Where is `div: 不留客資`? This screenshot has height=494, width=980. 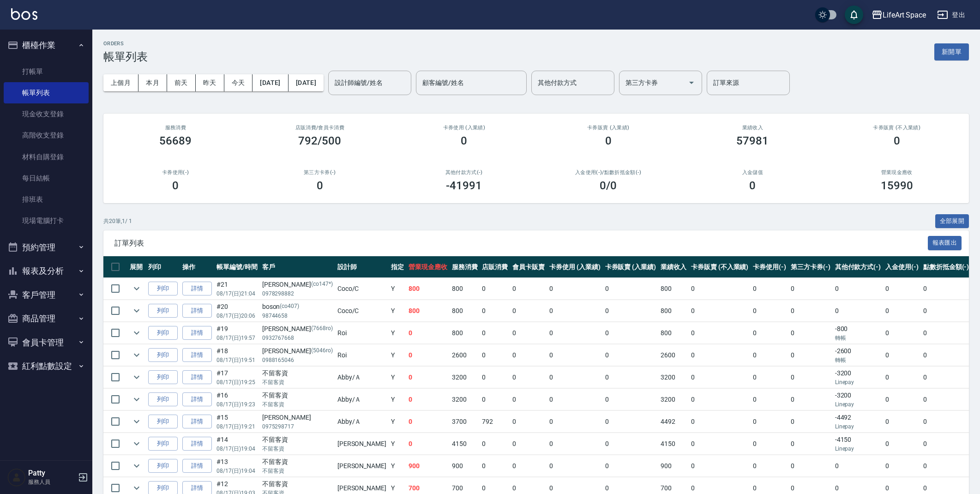 div: 不留客資 is located at coordinates (297, 439).